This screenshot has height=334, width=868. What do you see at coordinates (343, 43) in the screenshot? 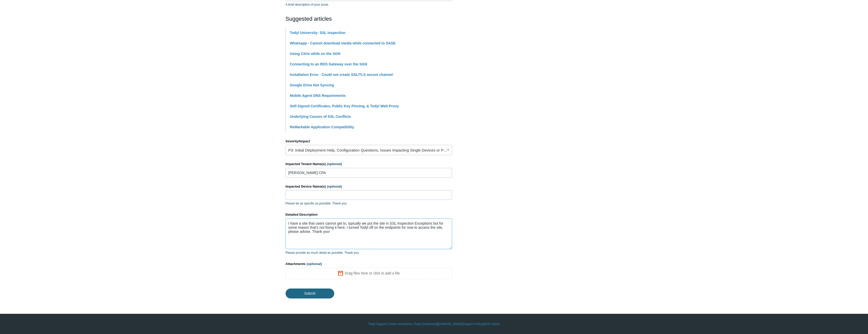
I see `a: Whatsapp - Cannot download media while connected to SASE` at bounding box center [343, 43].